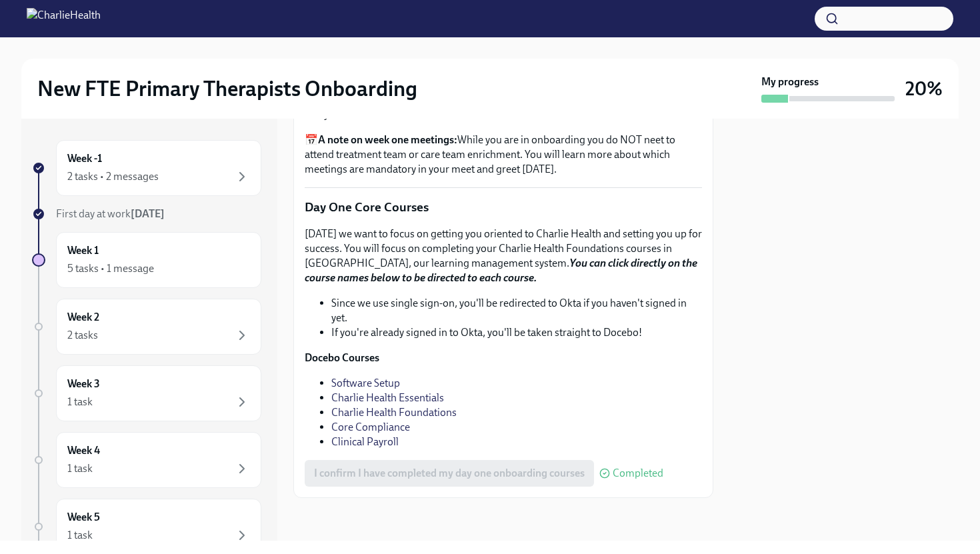 Image resolution: width=980 pixels, height=554 pixels. Describe the element at coordinates (365, 383) in the screenshot. I see `a: Software Setup` at that location.